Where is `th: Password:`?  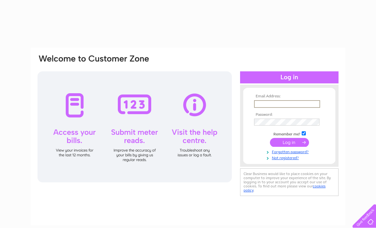 th: Password: is located at coordinates (289, 115).